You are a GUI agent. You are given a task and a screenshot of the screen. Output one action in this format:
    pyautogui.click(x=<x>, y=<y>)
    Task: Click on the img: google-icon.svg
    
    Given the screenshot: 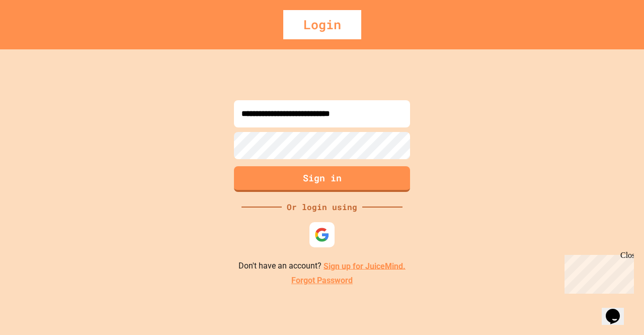 What is the action you would take?
    pyautogui.click(x=322, y=234)
    